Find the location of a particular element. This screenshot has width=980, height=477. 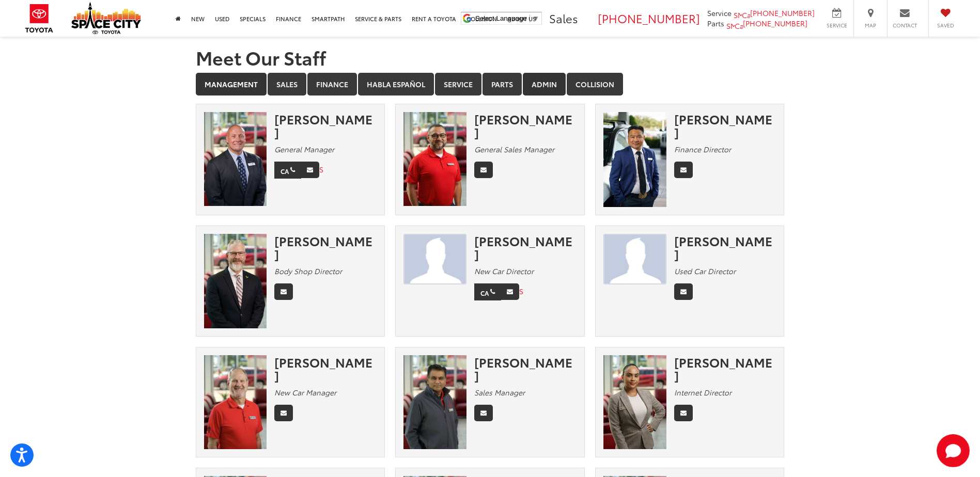

em: Body Shop Director is located at coordinates (308, 271).